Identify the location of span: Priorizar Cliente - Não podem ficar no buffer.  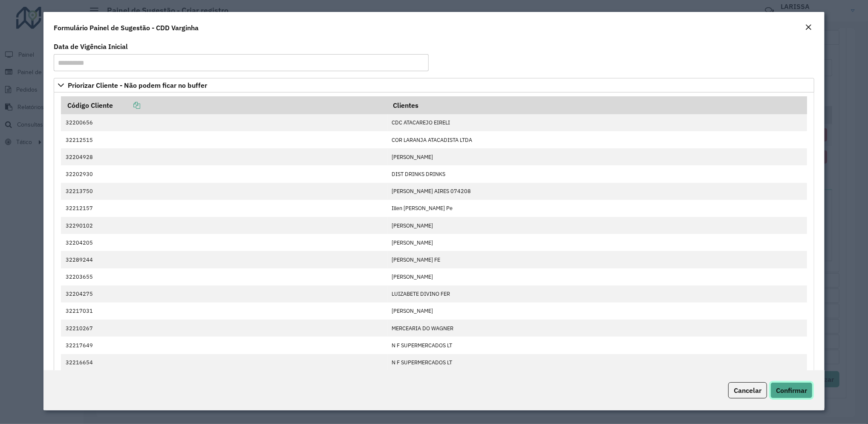
(137, 85).